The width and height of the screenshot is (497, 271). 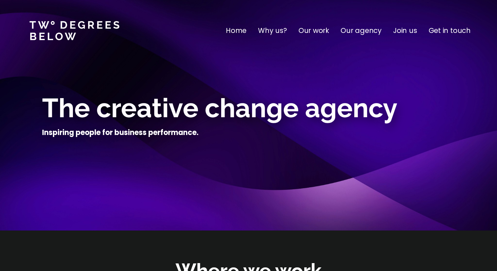 What do you see at coordinates (314, 31) in the screenshot?
I see `a: Our work` at bounding box center [314, 31].